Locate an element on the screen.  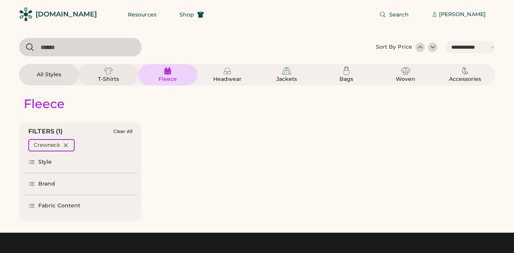
img: Jackets Icon is located at coordinates (287, 71).